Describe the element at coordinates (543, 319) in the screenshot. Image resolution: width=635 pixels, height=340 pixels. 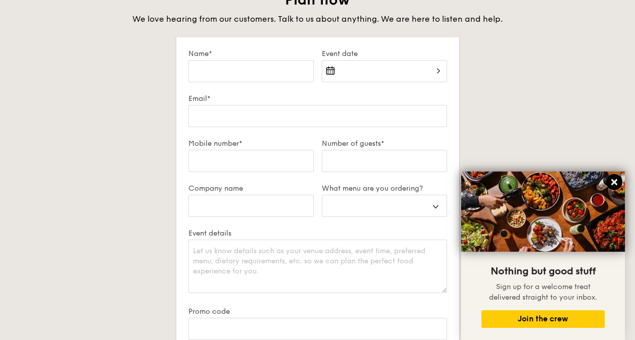
I see `button: Join the crew` at that location.